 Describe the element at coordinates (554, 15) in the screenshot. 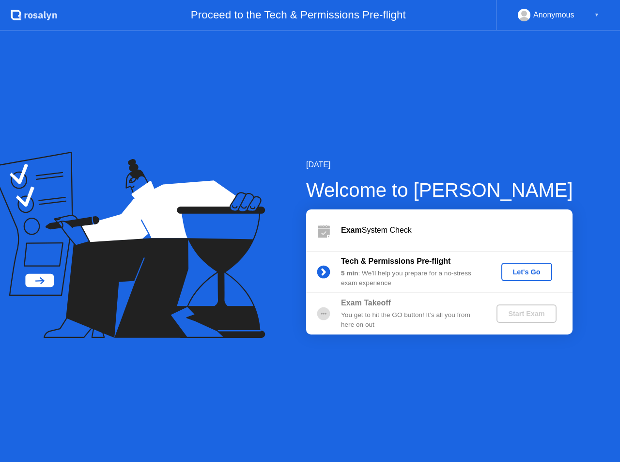

I see `div: Anonymous` at that location.